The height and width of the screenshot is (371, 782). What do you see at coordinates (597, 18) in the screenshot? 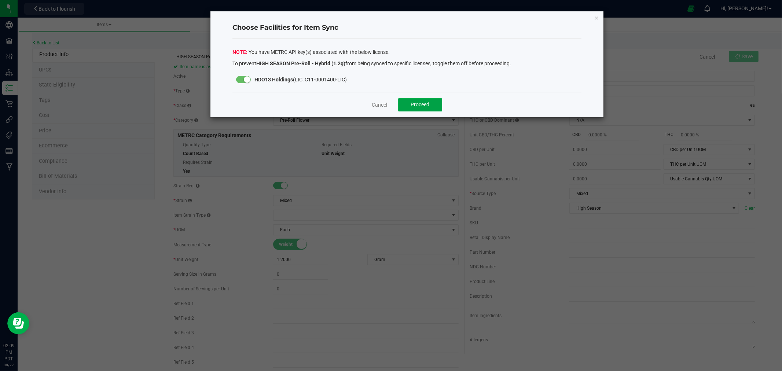
I see `button: Close modal` at bounding box center [597, 18].